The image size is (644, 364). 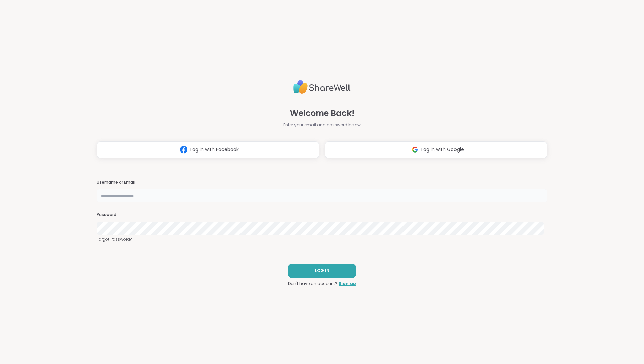 What do you see at coordinates (347, 283) in the screenshot?
I see `a: Sign up` at bounding box center [347, 283].